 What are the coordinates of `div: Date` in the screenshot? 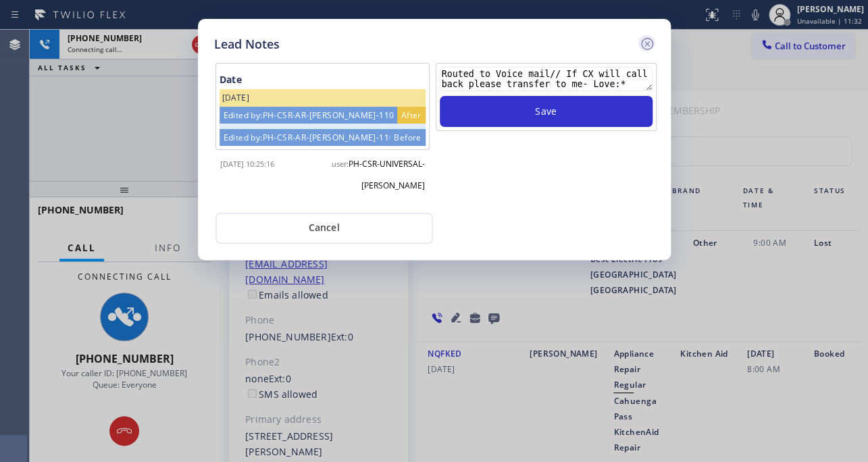 It's located at (322, 80).